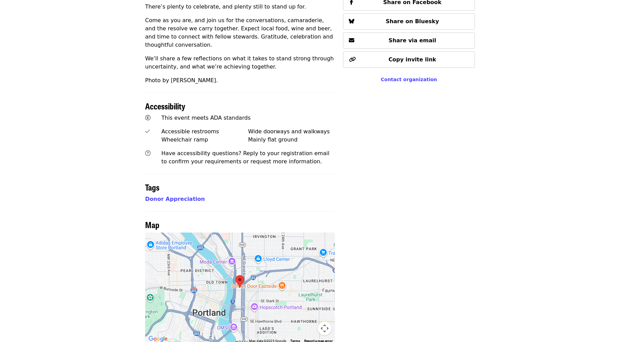  What do you see at coordinates (165, 106) in the screenshot?
I see `span: Accessibility` at bounding box center [165, 106].